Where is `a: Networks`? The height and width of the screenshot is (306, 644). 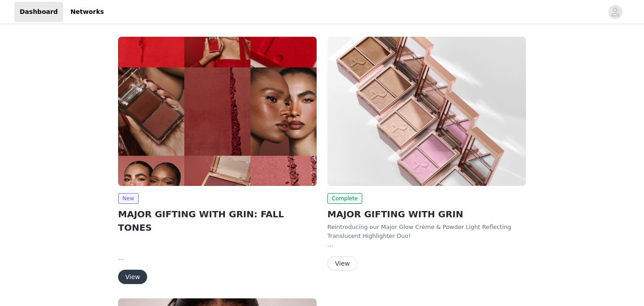 a: Networks is located at coordinates (87, 11).